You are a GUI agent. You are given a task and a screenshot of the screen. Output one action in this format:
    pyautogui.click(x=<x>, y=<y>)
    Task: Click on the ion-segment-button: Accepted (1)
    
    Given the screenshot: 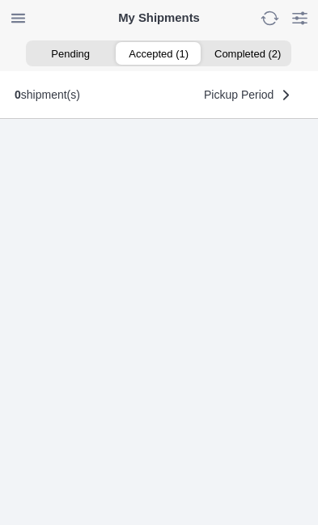 What is the action you would take?
    pyautogui.click(x=159, y=53)
    